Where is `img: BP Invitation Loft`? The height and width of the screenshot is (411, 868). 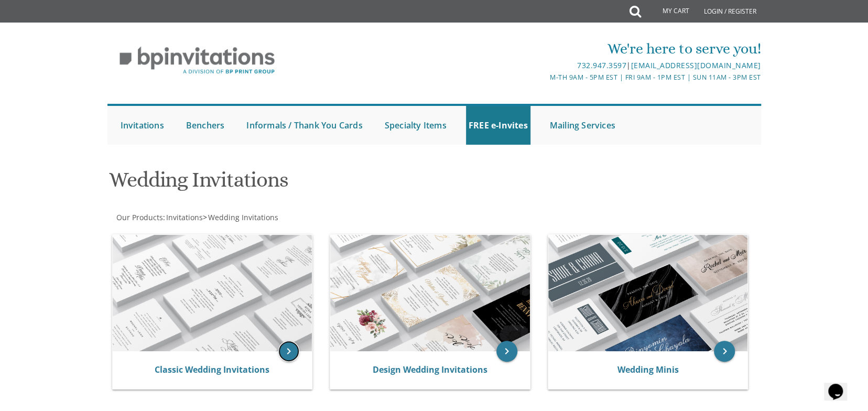 img: BP Invitation Loft is located at coordinates (197, 61).